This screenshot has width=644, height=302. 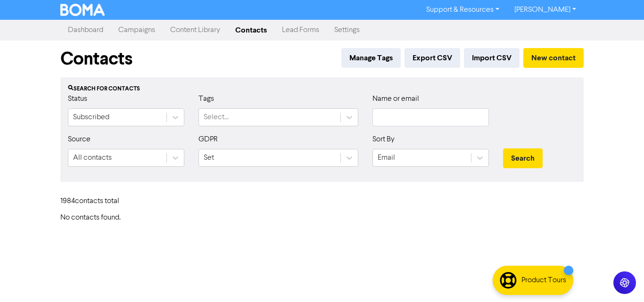 What do you see at coordinates (322, 89) in the screenshot?
I see `div: Search for contacts` at bounding box center [322, 89].